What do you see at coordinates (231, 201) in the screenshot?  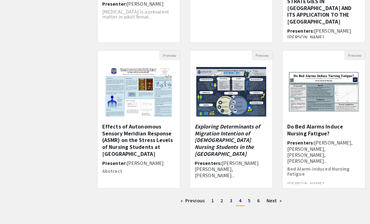 I see `ul: Pagination` at bounding box center [231, 201].